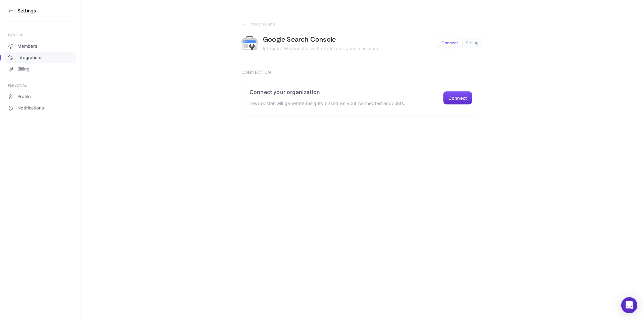 The image size is (644, 320). I want to click on span: Members, so click(27, 46).